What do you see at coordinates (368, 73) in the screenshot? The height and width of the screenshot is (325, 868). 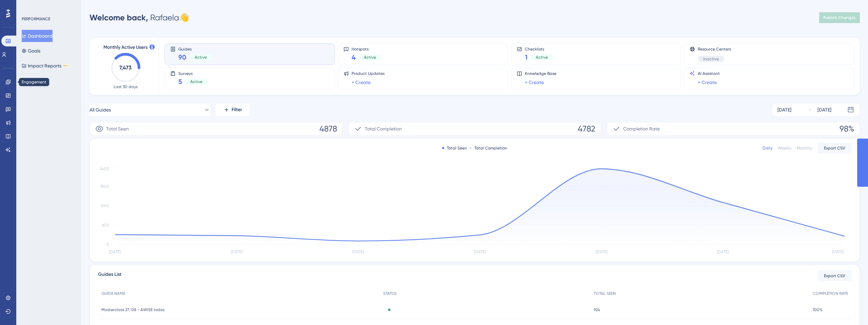 I see `span: Product Updates` at bounding box center [368, 73].